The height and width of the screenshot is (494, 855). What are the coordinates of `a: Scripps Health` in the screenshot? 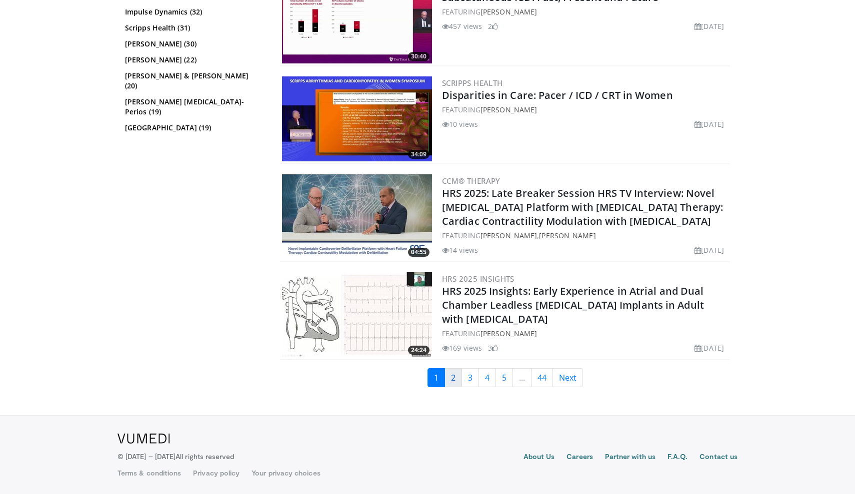 It's located at (472, 83).